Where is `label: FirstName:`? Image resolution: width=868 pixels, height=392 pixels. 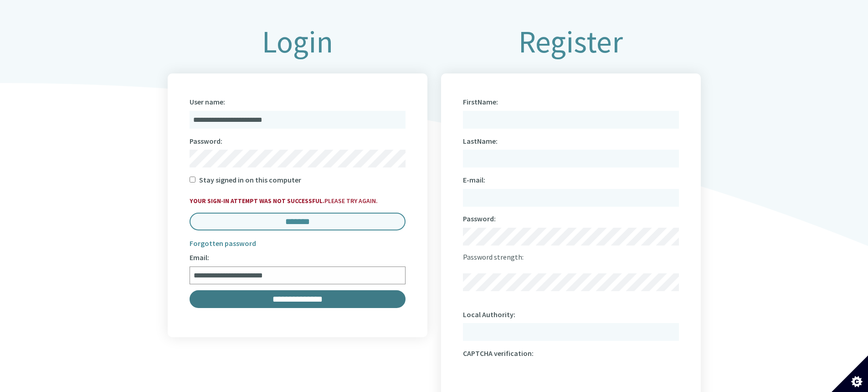 label: FirstName: is located at coordinates (480, 101).